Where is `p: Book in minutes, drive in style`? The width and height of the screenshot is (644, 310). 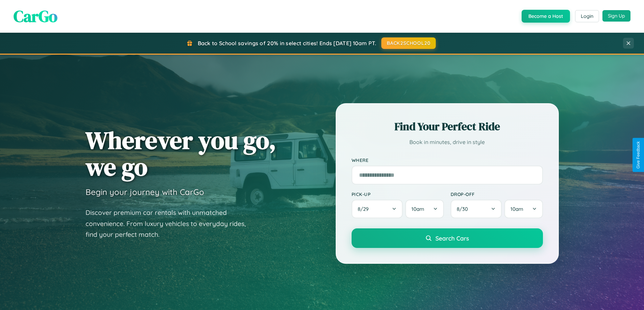
p: Book in minutes, drive in style is located at coordinates (447, 142).